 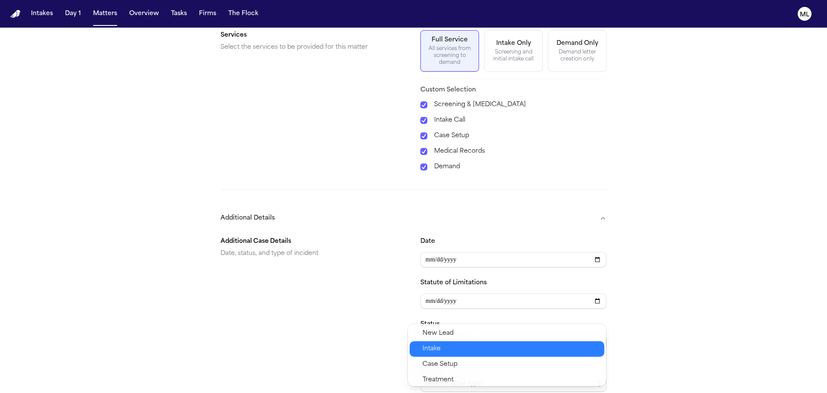 I want to click on div: Select status, so click(x=507, y=355).